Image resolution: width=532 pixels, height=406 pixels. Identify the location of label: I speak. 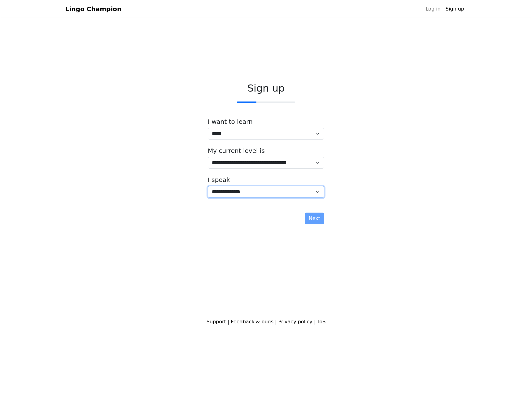
(219, 180).